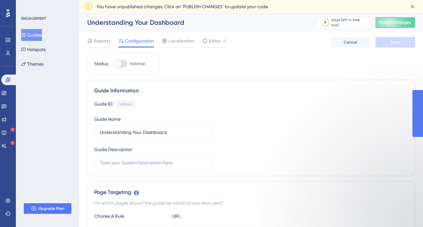  I want to click on span: Editor, so click(215, 41).